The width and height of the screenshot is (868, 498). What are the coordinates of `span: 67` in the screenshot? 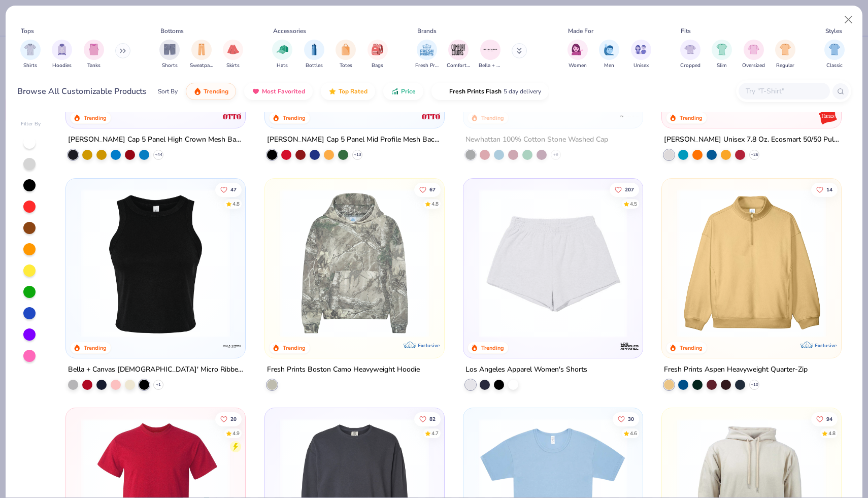 It's located at (432, 189).